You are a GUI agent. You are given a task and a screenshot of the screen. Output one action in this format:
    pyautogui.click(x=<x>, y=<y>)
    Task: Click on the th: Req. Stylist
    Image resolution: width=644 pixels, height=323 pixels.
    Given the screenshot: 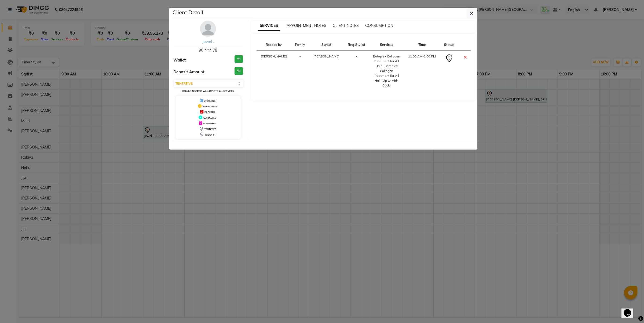 What is the action you would take?
    pyautogui.click(x=356, y=45)
    